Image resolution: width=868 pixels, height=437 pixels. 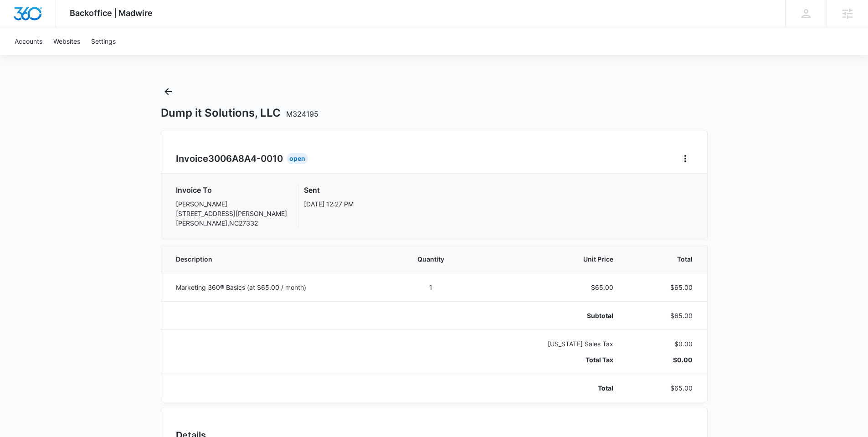 What do you see at coordinates (548, 388) in the screenshot?
I see `p: Total` at bounding box center [548, 388].